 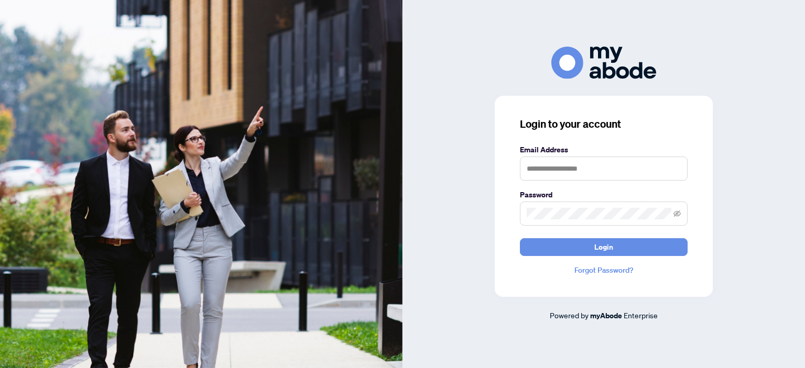 What do you see at coordinates (604, 124) in the screenshot?
I see `h3: Login to your account` at bounding box center [604, 124].